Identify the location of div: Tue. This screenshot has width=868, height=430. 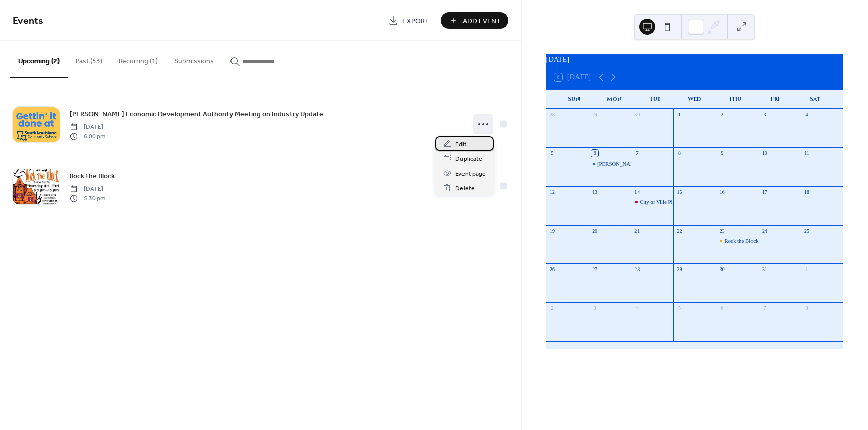
(655, 99).